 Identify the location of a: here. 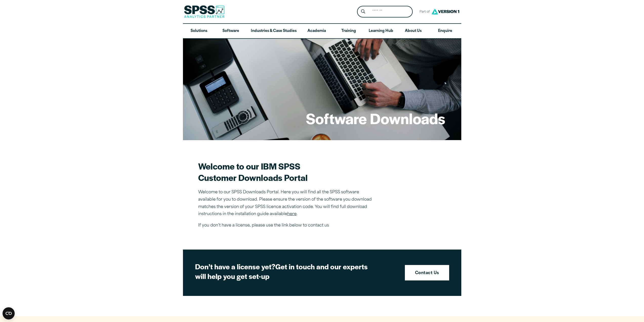
(292, 214).